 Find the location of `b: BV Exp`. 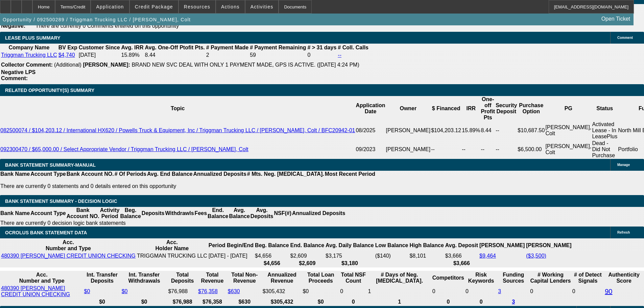

b: BV Exp is located at coordinates (68, 47).